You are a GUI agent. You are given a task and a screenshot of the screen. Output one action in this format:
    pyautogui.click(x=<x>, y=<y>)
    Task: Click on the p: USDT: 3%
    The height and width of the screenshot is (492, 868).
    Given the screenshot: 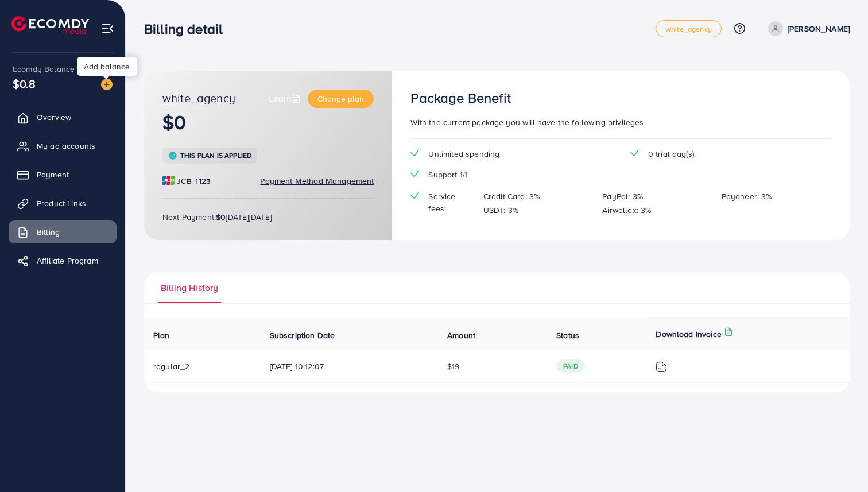 What is the action you would take?
    pyautogui.click(x=501, y=210)
    